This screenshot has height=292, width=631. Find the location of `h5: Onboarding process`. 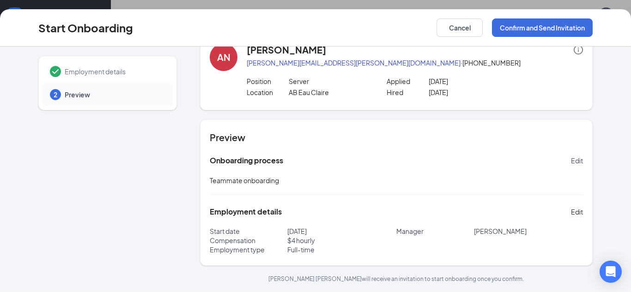

h5: Onboarding process is located at coordinates (246, 161).